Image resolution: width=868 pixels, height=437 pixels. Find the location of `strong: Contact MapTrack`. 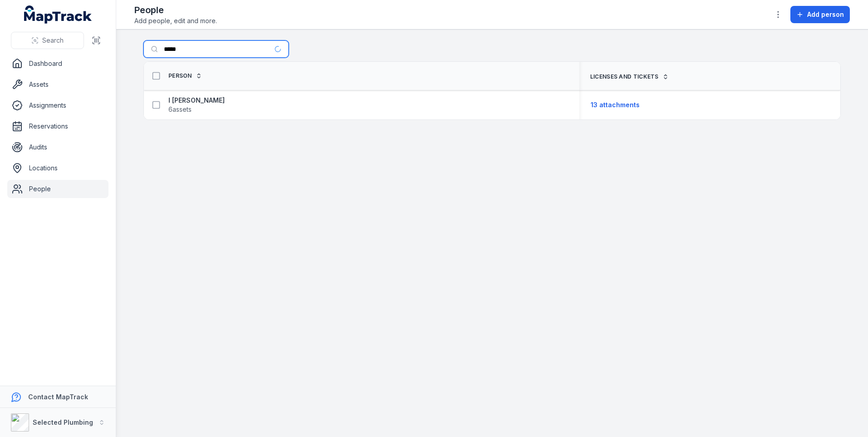

strong: Contact MapTrack is located at coordinates (58, 397).